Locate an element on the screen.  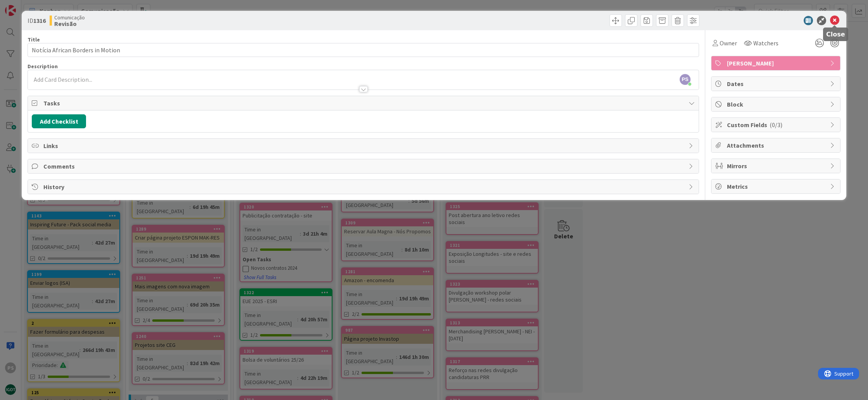
label: Title is located at coordinates (34, 39).